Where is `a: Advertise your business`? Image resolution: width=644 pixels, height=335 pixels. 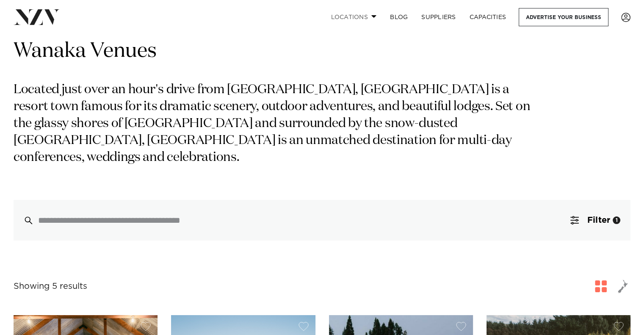 a: Advertise your business is located at coordinates (564, 17).